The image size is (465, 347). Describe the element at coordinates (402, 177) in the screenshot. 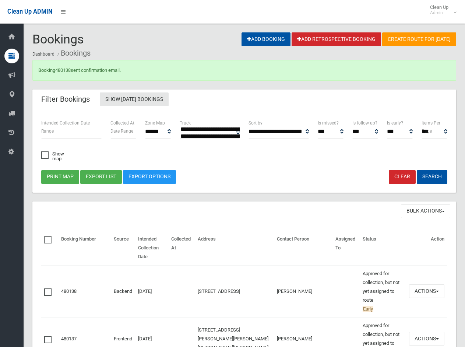

I see `a: Clear` at that location.